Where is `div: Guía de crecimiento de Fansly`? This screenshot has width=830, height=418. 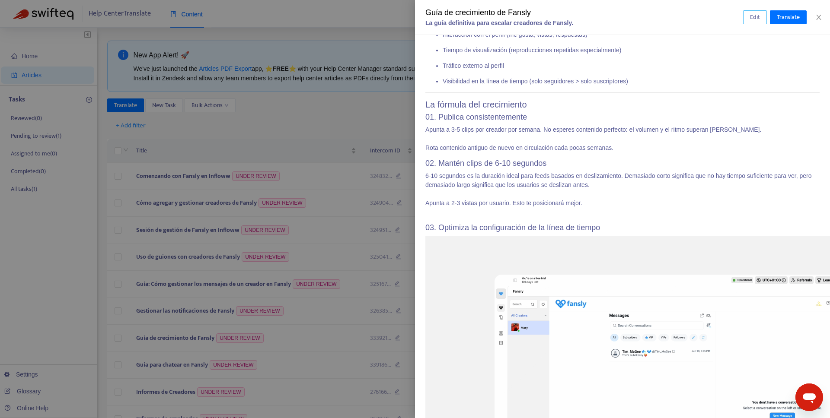 div: Guía de crecimiento de Fansly is located at coordinates (584, 13).